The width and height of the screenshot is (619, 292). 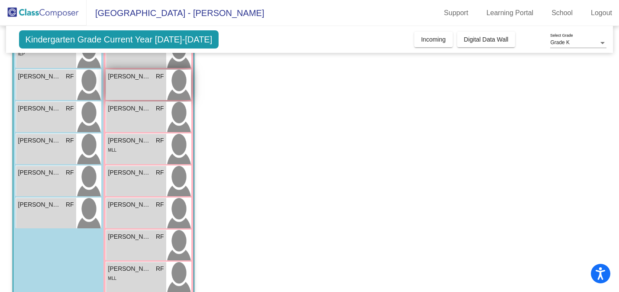 I want to click on span: Digital Data Wall, so click(x=486, y=39).